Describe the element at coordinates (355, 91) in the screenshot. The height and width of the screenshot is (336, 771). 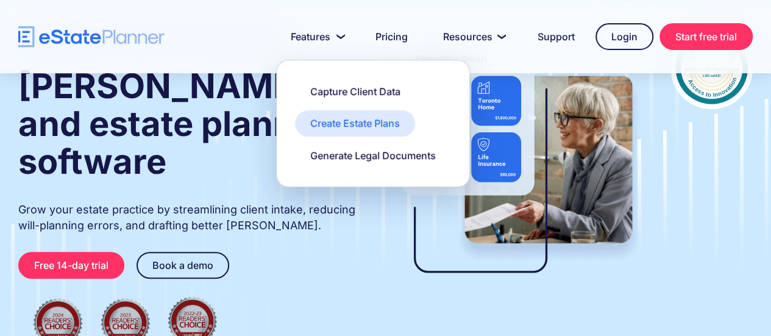
I see `div: Capture Client Data` at that location.